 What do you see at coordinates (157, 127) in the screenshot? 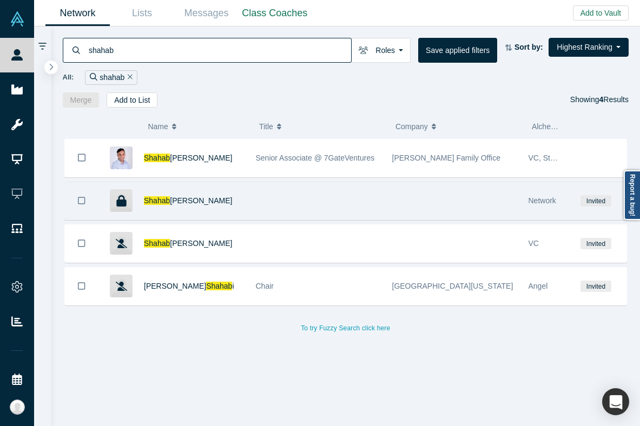
I see `span: Name` at bounding box center [157, 127].